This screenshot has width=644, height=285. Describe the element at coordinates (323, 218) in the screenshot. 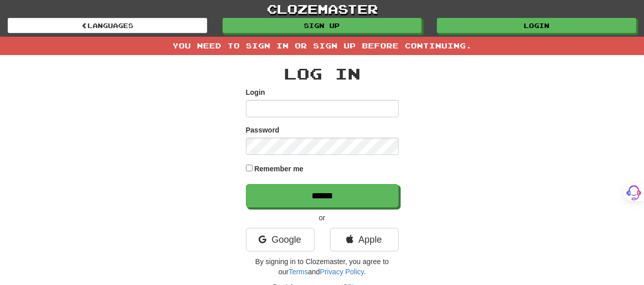

I see `p: or` at that location.